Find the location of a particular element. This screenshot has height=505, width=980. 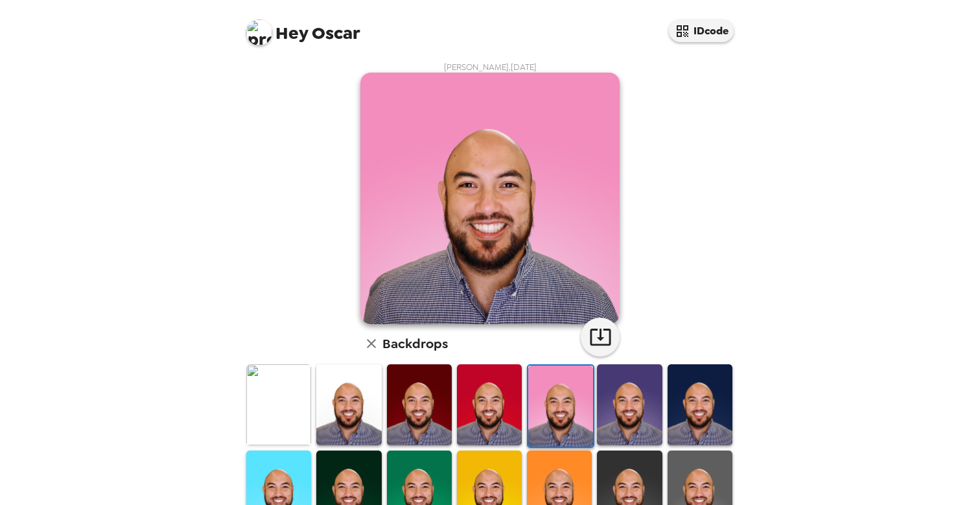

img: user is located at coordinates (490, 198).